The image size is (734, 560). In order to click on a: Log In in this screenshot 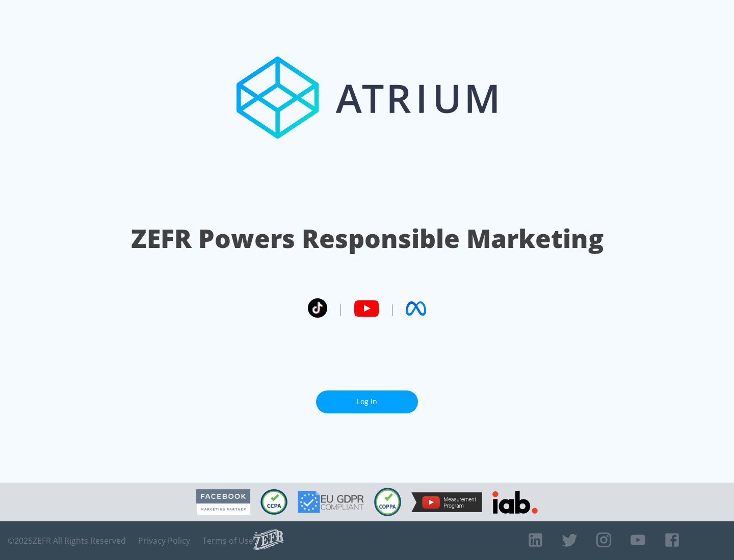, I will do `click(367, 402)`.